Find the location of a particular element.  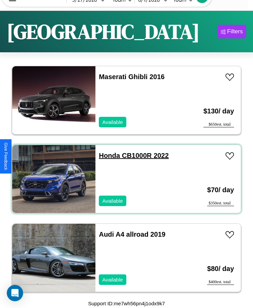

a: Audi A4 allroad 2019 is located at coordinates (132, 234).